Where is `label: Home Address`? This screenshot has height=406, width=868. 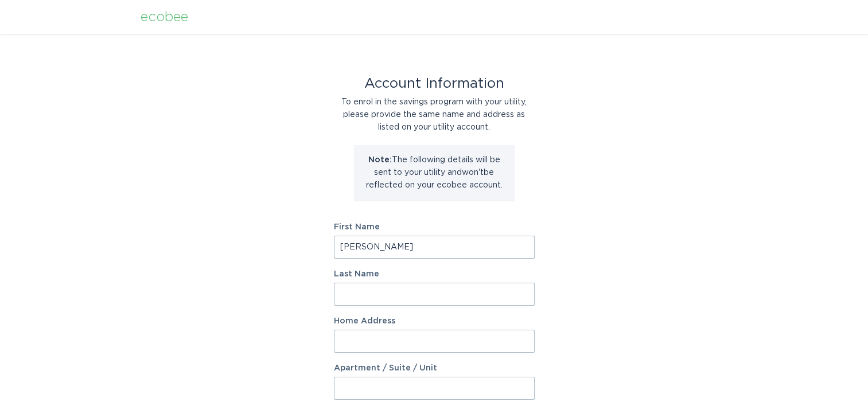
label: Home Address is located at coordinates (434, 321).